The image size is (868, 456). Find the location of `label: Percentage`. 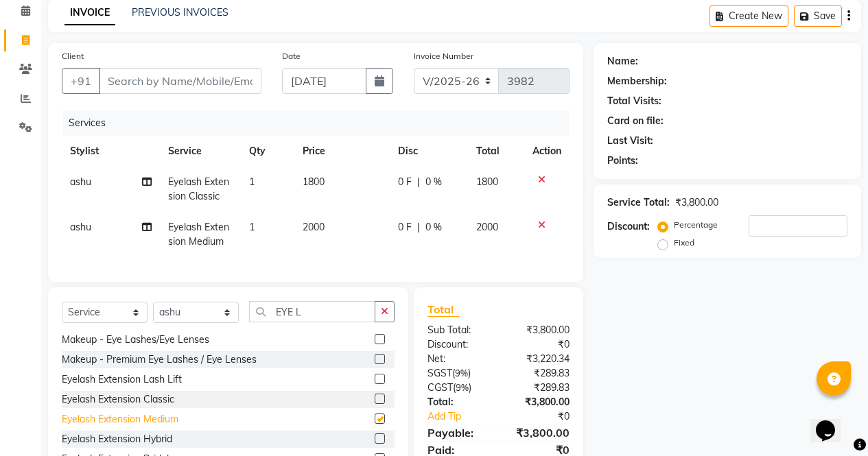

label: Percentage is located at coordinates (695, 225).